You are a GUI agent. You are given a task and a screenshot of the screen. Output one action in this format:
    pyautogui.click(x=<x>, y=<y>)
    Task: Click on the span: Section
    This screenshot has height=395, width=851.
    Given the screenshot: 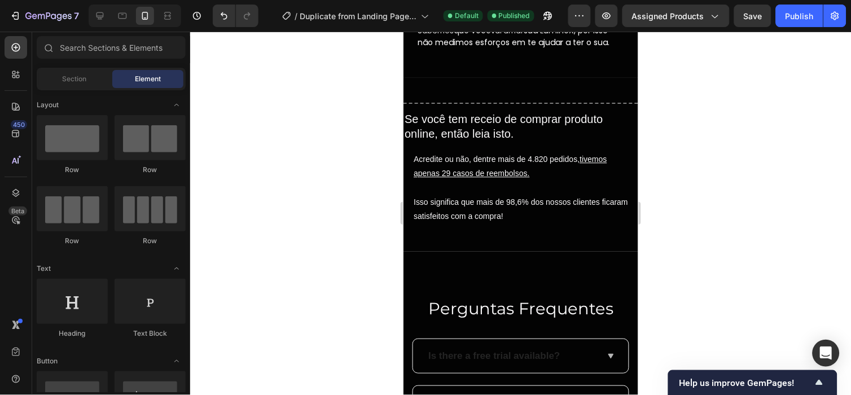 What is the action you would take?
    pyautogui.click(x=74, y=79)
    